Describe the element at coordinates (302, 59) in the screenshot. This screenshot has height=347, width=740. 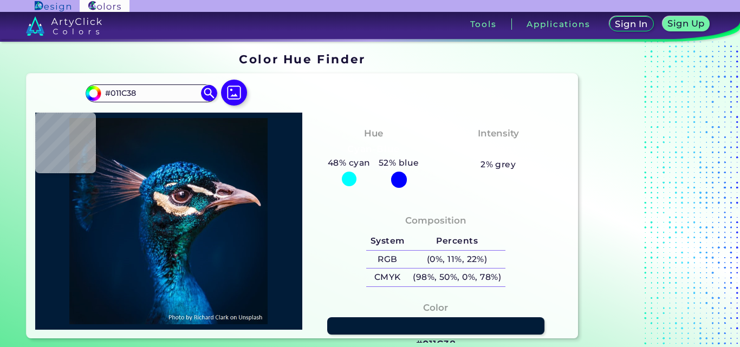
I see `h1: Color Hue Finder` at that location.